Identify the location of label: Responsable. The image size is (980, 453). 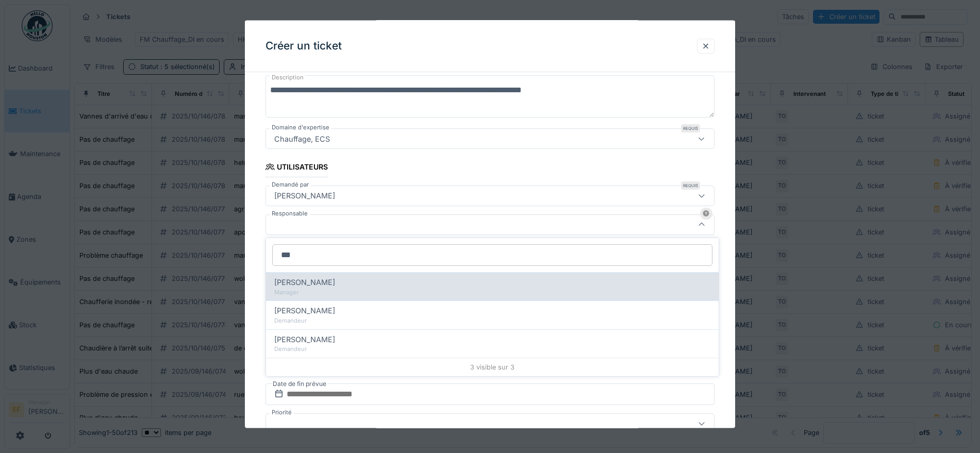
(290, 213).